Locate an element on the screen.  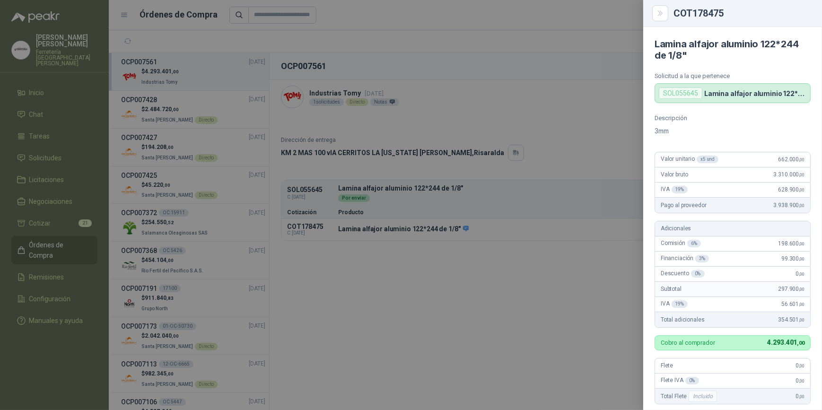
span: 99.300 is located at coordinates (793, 259).